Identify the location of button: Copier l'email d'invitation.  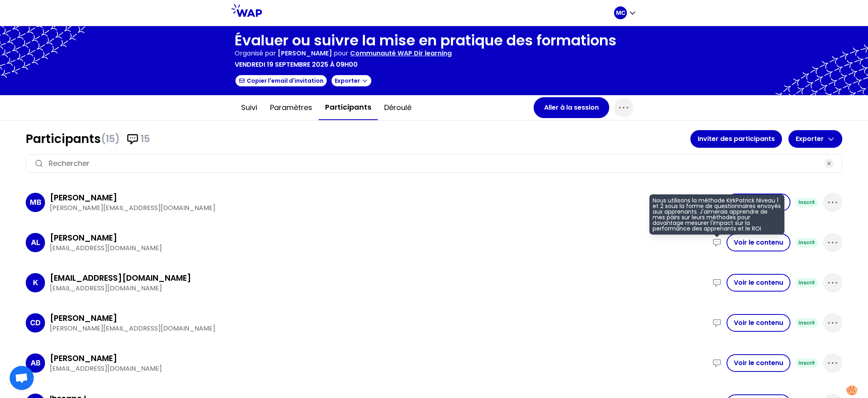
(281, 80).